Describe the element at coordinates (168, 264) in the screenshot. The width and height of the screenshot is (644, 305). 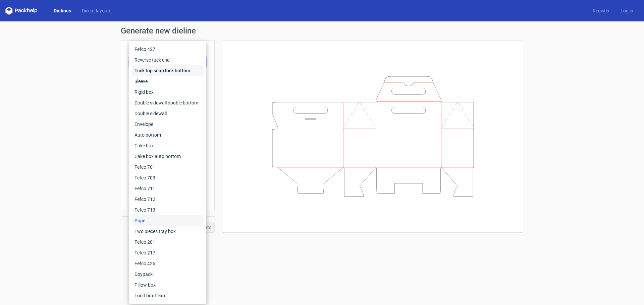
I see `div: Fefco 426` at that location.